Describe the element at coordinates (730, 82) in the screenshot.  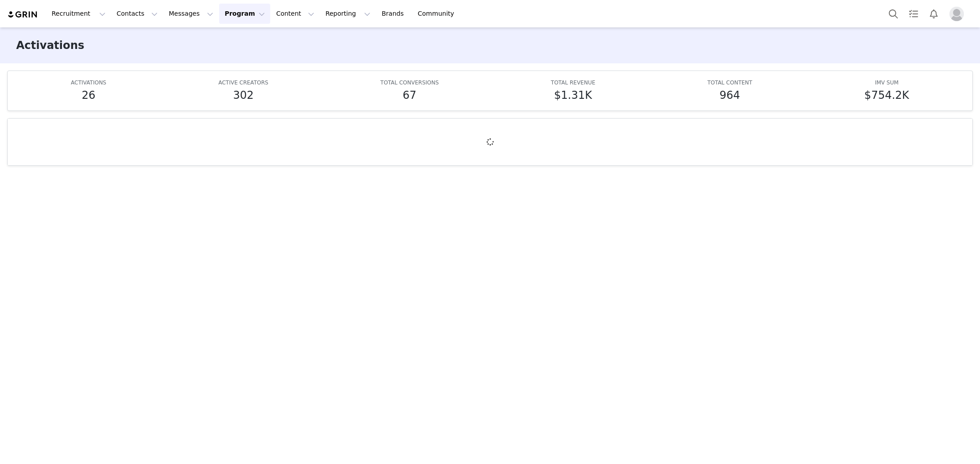
I see `span: TOTAL CONTENT` at that location.